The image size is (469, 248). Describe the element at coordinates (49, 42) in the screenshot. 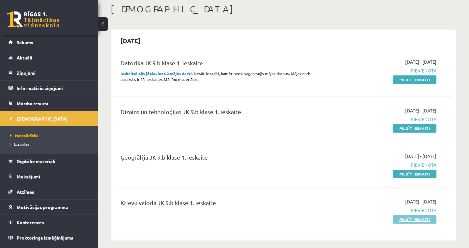

I see `a: Sākums` at that location.